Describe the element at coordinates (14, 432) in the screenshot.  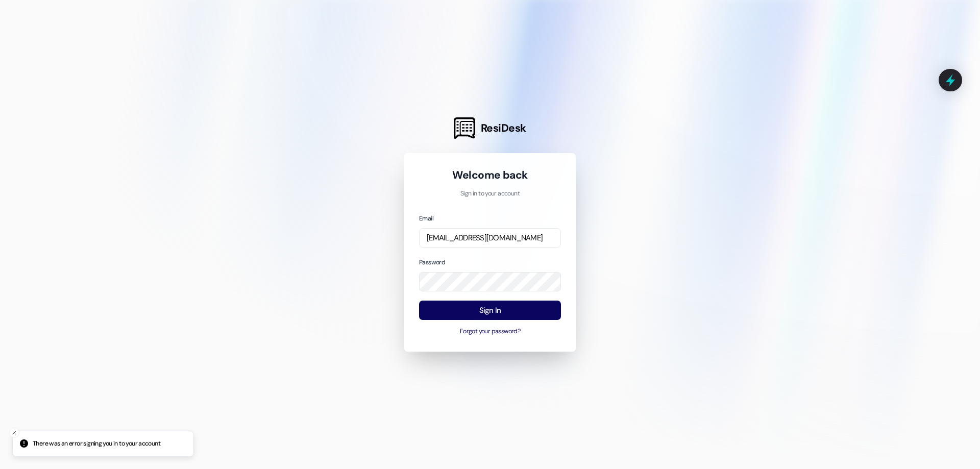
I see `button: Close toast` at that location.